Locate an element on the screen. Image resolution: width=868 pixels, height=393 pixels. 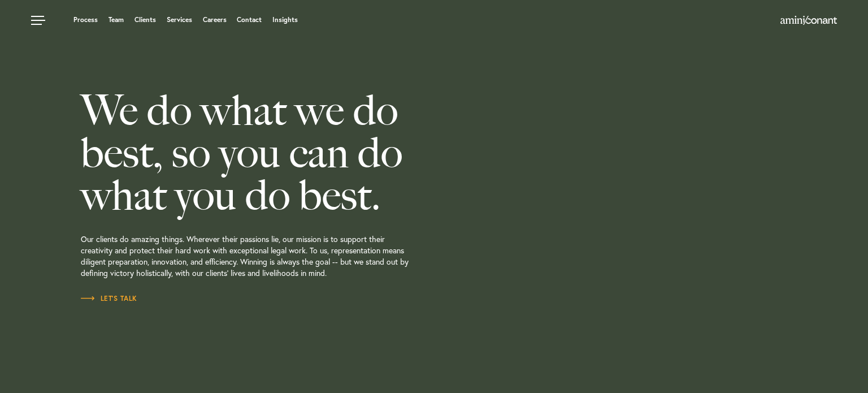
a: Team is located at coordinates (116, 20).